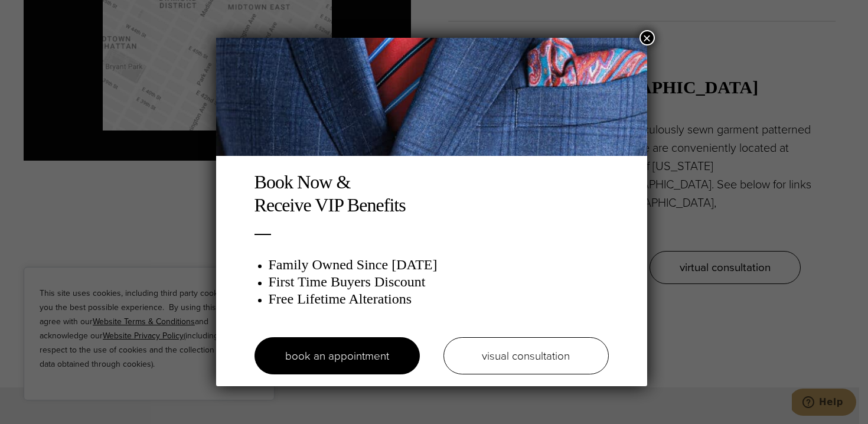 This screenshot has height=424, width=868. I want to click on h3: Free Lifetime Alterations, so click(439, 299).